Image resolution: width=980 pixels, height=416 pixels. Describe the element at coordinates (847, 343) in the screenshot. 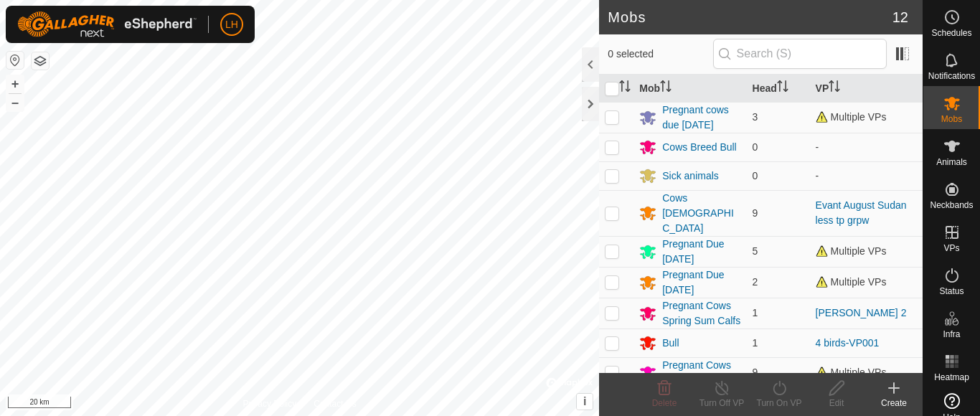

I see `a: 4 birds-VP001` at that location.